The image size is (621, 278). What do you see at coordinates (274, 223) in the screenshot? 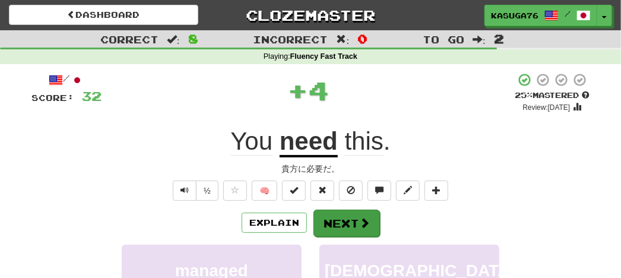
I see `button: Explain` at bounding box center [274, 223].